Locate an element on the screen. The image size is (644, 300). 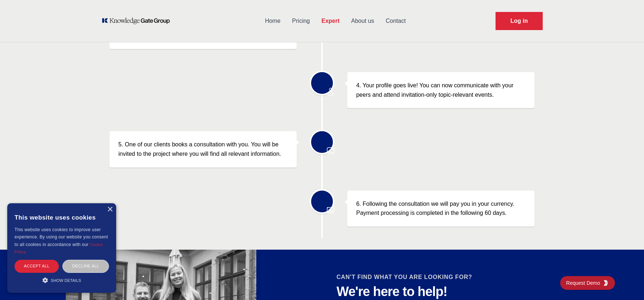
div: Accept all is located at coordinates (37, 266).